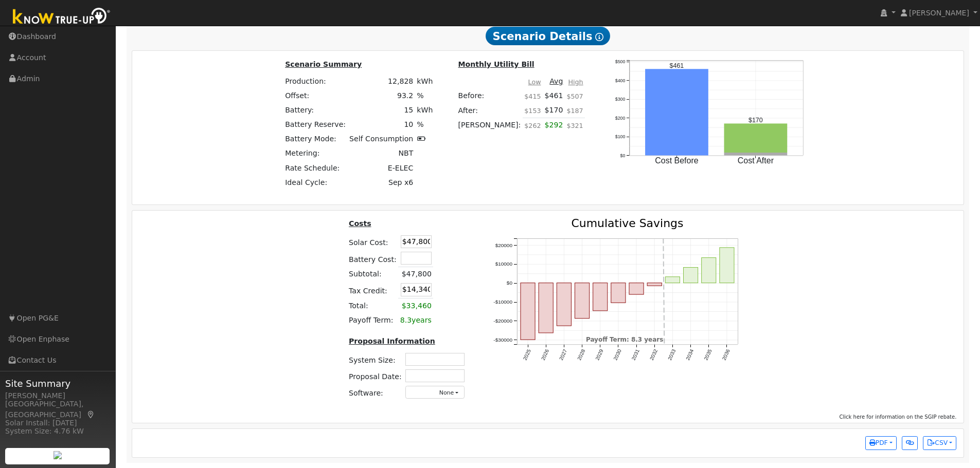  What do you see at coordinates (381, 95) in the screenshot?
I see `td: 93.2` at bounding box center [381, 95].